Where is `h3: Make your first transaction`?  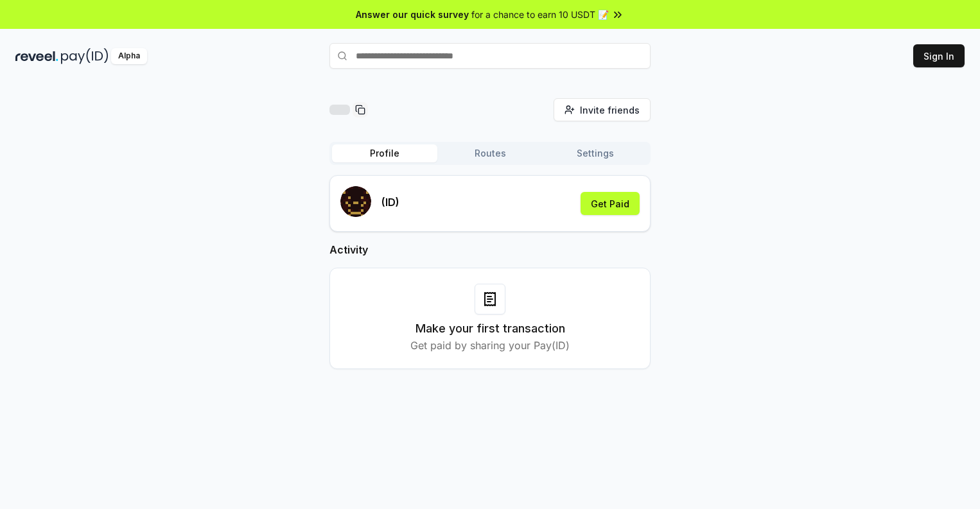 h3: Make your first transaction is located at coordinates (490, 329).